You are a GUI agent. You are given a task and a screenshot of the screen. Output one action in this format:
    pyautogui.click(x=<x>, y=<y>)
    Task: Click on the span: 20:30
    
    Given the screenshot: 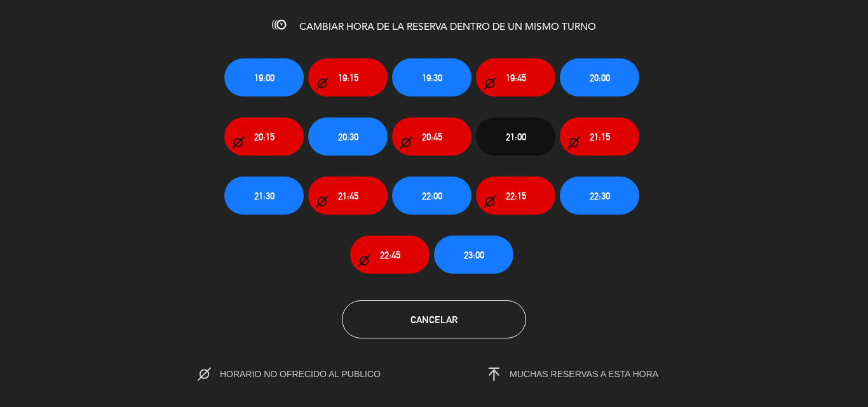 What is the action you would take?
    pyautogui.click(x=348, y=137)
    